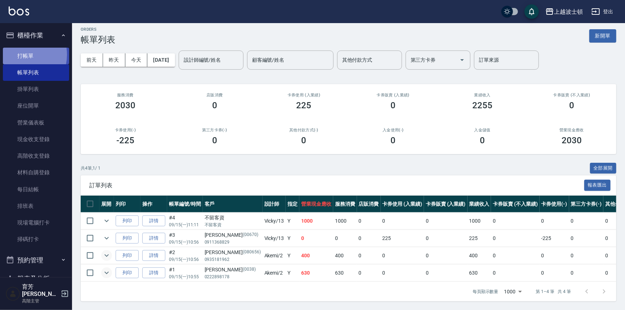  What do you see at coordinates (125, 130) in the screenshot?
I see `h2: 卡券使用(-)` at bounding box center [125, 130].